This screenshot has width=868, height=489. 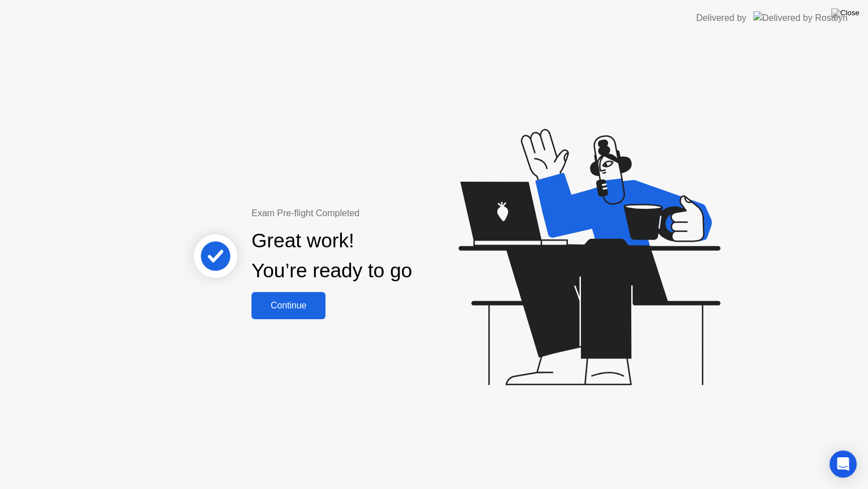 I want to click on img: Delivered by Rosalyn, so click(x=800, y=18).